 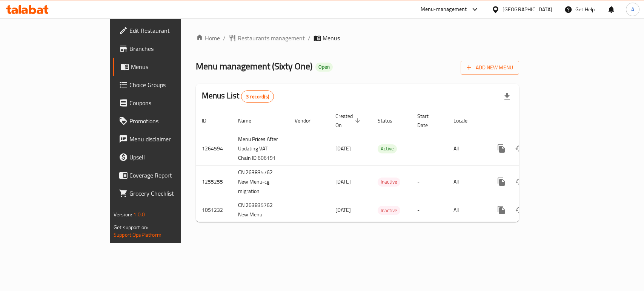 I want to click on a: Grocery Checklist, so click(x=165, y=194).